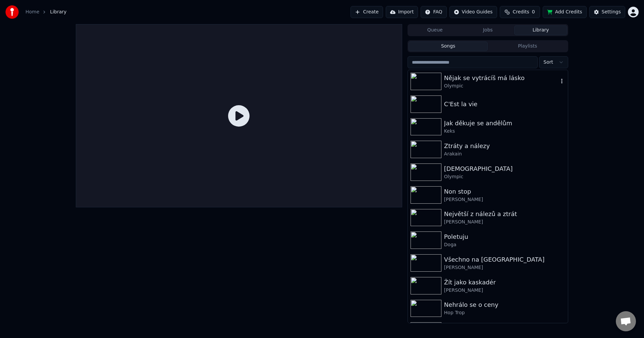  Describe the element at coordinates (435, 30) in the screenshot. I see `button: Queue` at that location.